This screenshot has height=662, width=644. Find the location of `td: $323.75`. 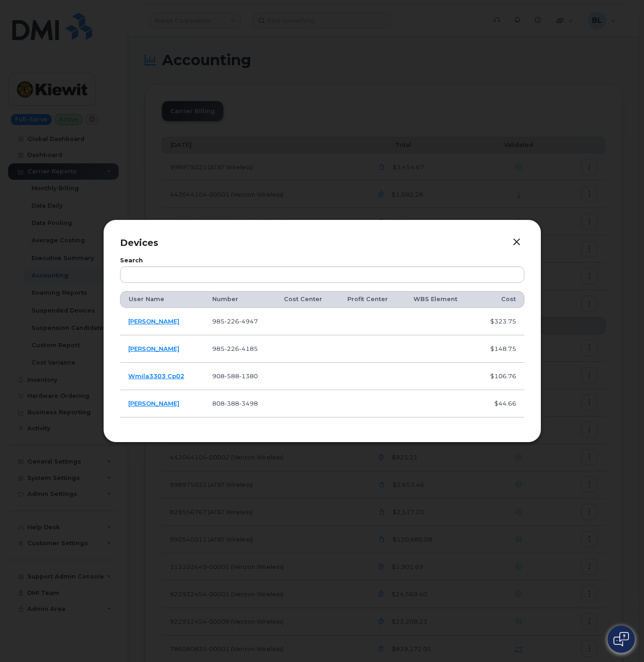

td: $323.75 is located at coordinates (500, 322).